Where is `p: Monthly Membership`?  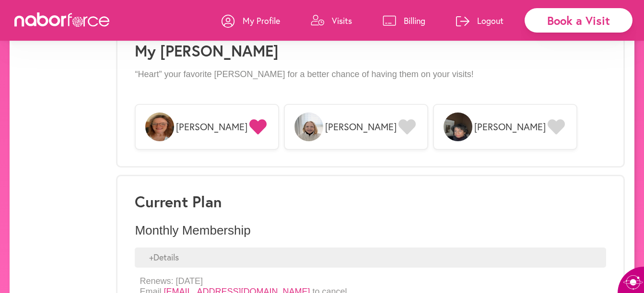 p: Monthly Membership is located at coordinates (370, 230).